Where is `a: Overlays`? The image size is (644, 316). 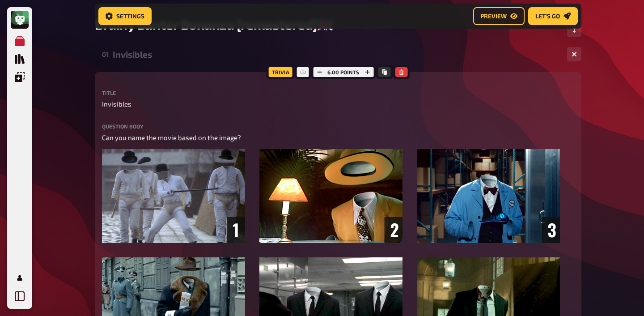 a: Overlays is located at coordinates (19, 77).